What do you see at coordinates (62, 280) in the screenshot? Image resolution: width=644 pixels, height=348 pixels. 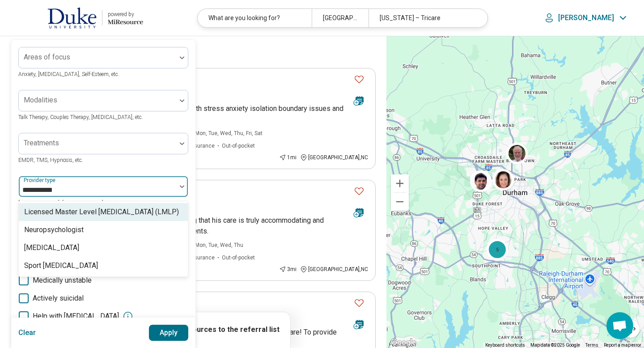 I see `span: Medically unstable` at bounding box center [62, 280].